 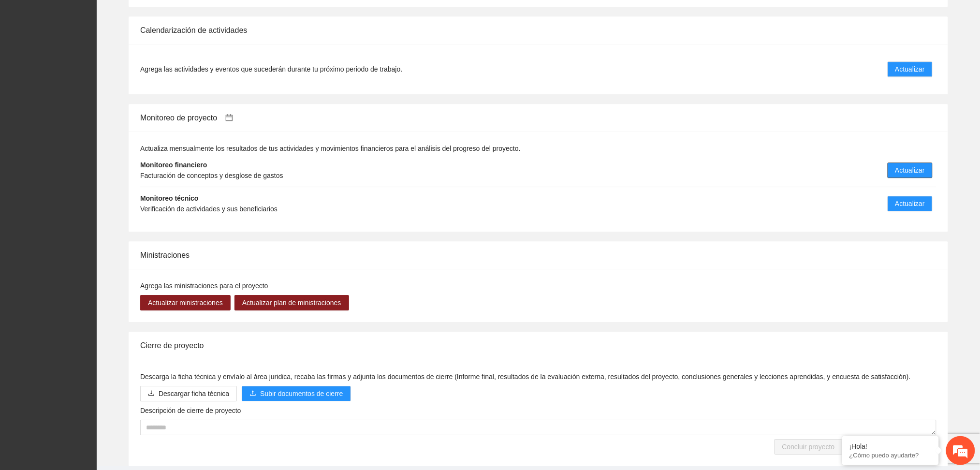 I want to click on button: downloadDescargar ficha técnica, so click(x=188, y=394).